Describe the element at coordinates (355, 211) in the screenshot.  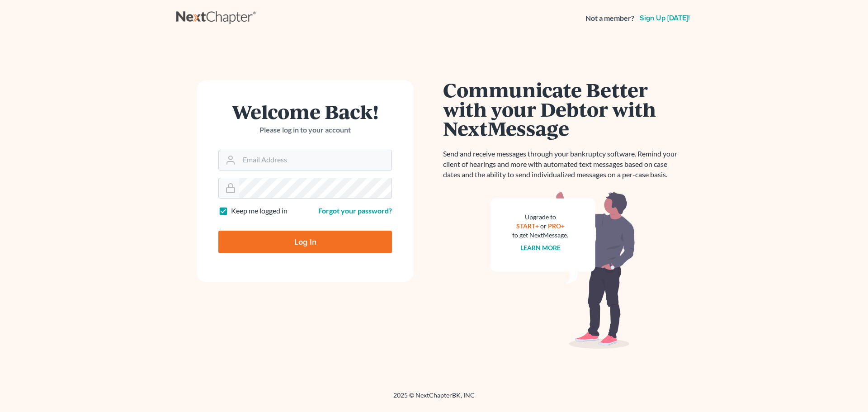
I see `a: Forgot your password?` at that location.